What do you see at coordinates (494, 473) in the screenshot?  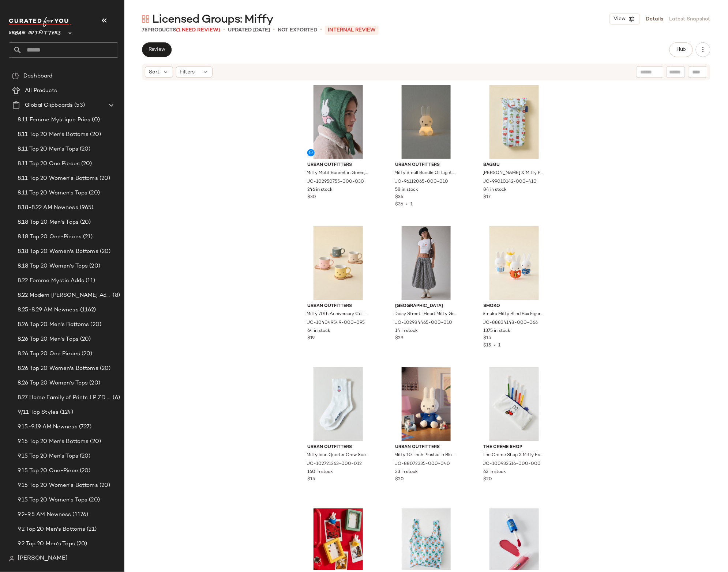 I see `span: 63 in stock` at bounding box center [494, 473].